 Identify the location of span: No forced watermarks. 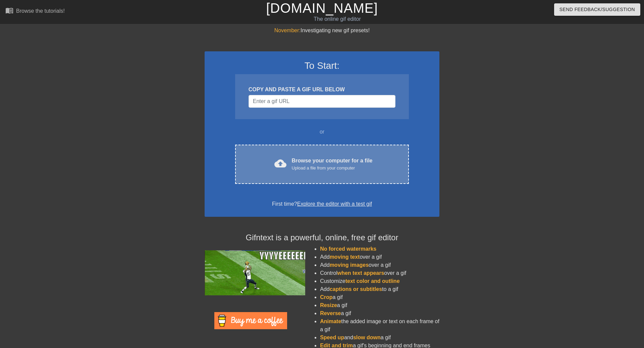
(348, 249).